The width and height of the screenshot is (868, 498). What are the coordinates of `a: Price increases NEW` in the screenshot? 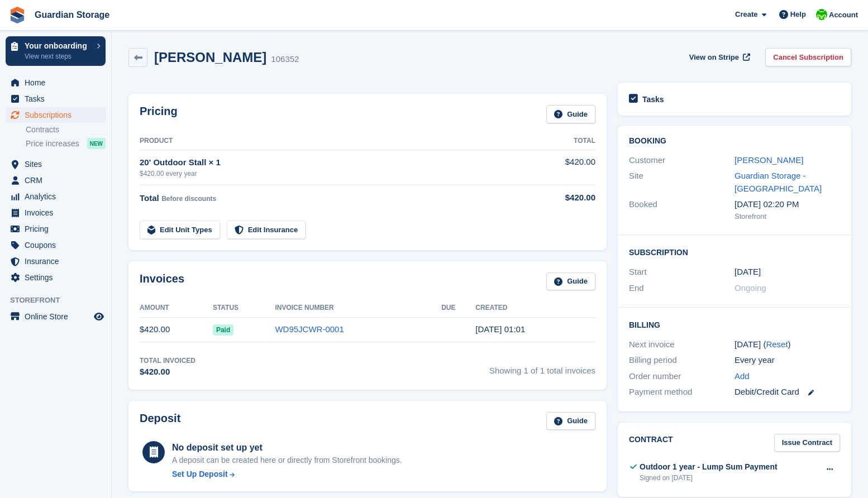 It's located at (66, 143).